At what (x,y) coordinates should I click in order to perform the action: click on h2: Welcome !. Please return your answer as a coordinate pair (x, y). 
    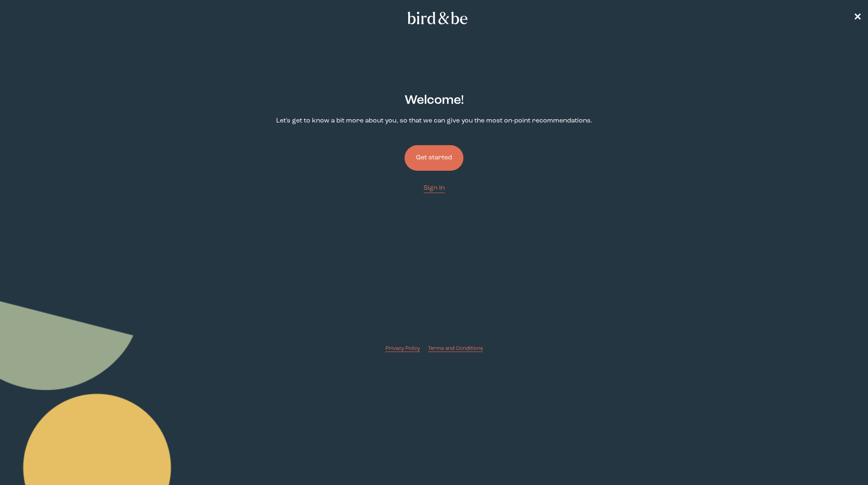
    Looking at the image, I should click on (434, 101).